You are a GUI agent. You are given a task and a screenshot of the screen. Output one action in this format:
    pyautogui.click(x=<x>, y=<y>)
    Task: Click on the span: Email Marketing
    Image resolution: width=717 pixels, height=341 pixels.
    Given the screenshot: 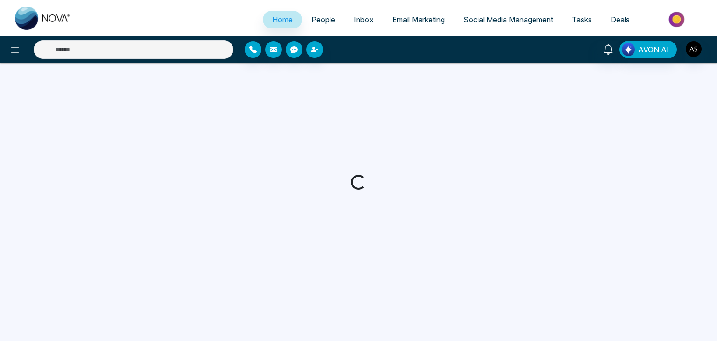 What is the action you would take?
    pyautogui.click(x=418, y=20)
    